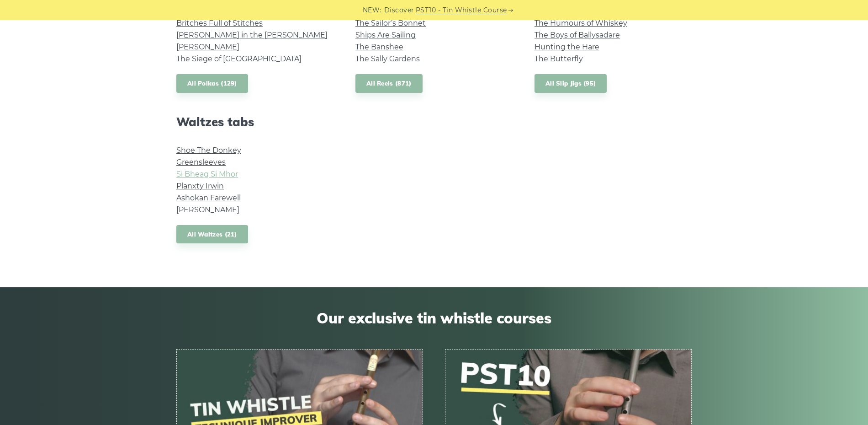  What do you see at coordinates (559, 59) in the screenshot?
I see `a: The Butterfly` at bounding box center [559, 59].